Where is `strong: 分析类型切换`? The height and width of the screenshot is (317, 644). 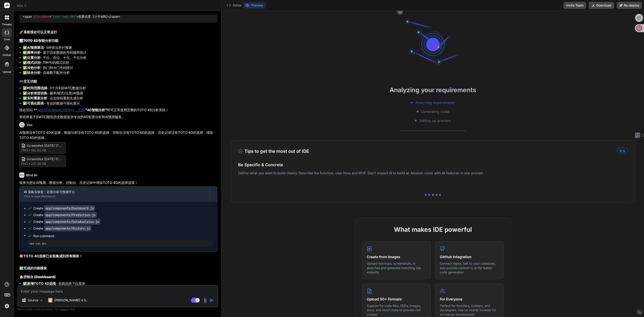
strong: 分析类型切换 is located at coordinates (37, 93).